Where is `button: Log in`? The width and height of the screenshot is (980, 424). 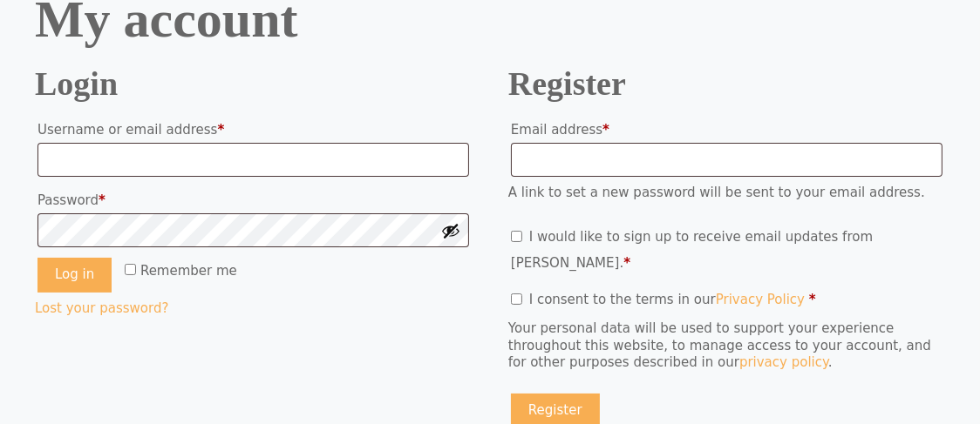
button: Log in is located at coordinates (74, 275).